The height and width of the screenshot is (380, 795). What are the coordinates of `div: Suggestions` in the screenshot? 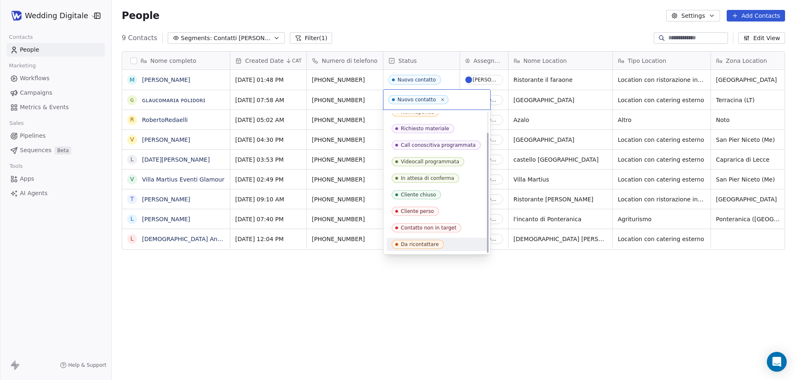 It's located at (437, 170).